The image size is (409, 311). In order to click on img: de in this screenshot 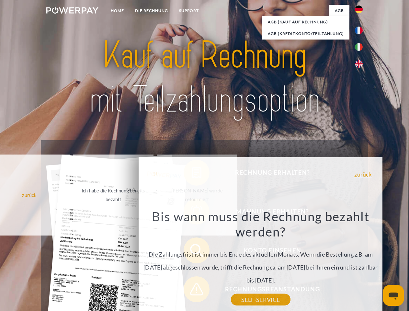, I will do `click(358, 9)`.